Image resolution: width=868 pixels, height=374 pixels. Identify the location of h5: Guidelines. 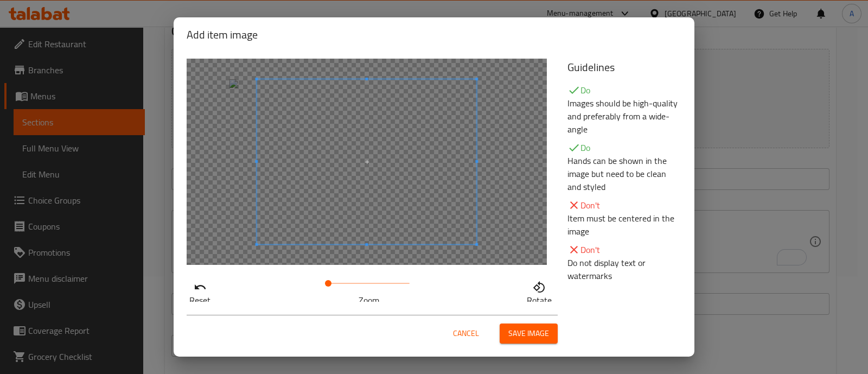
(625, 68).